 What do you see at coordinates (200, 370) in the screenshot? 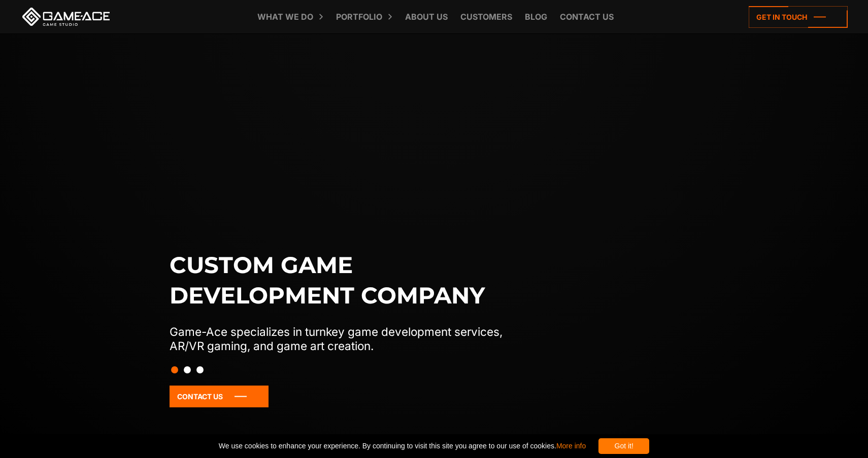
I see `button: Slide 3` at bounding box center [200, 370].